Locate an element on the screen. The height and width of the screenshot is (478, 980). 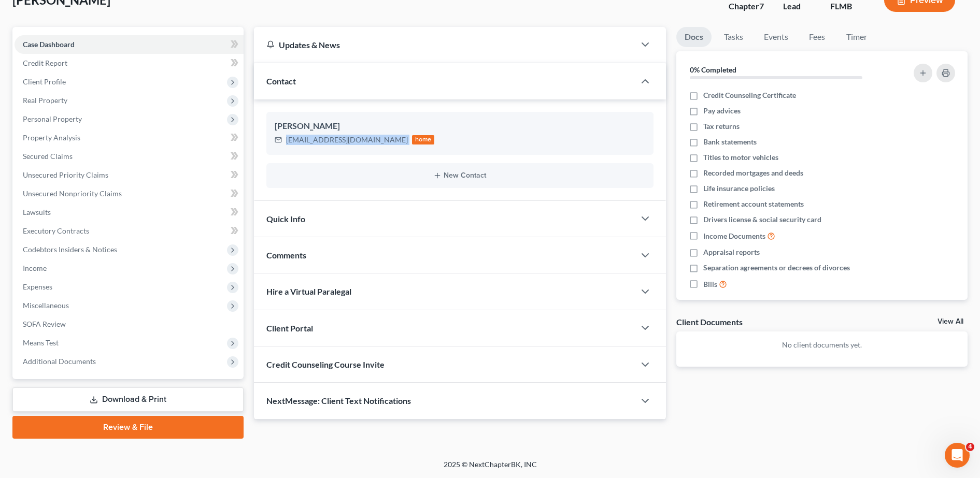
a: Review & File is located at coordinates (128, 427).